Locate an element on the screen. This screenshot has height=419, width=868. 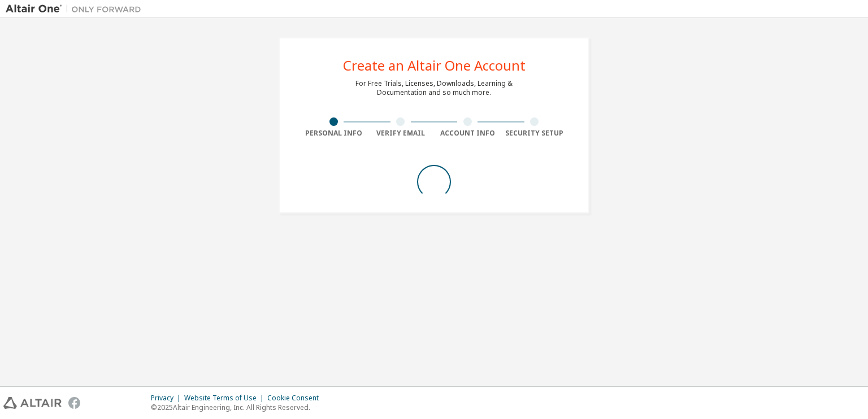
div: Security Setup is located at coordinates (535, 133).